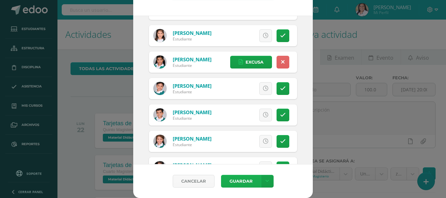 This screenshot has height=198, width=446. What do you see at coordinates (160, 62) in the screenshot?
I see `img: 934d1436399934b9c6e5fc92cb7d417f.png` at bounding box center [160, 62].